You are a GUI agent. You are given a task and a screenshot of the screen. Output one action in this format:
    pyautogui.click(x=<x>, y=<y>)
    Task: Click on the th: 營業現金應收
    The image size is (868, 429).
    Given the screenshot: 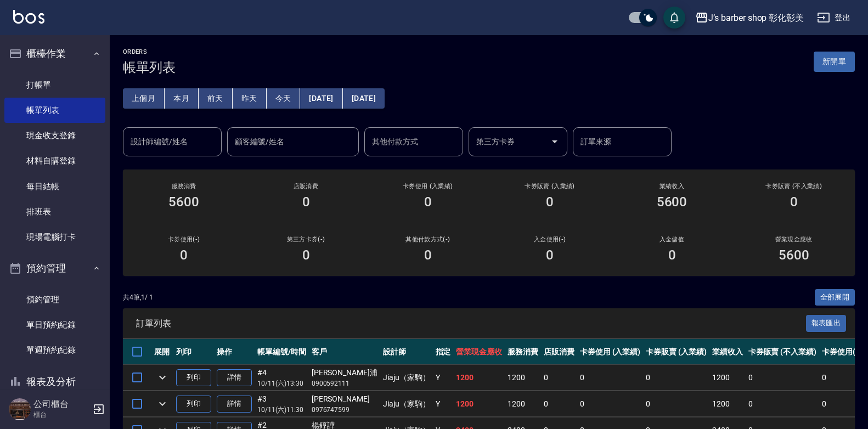 What is the action you would take?
    pyautogui.click(x=479, y=352)
    